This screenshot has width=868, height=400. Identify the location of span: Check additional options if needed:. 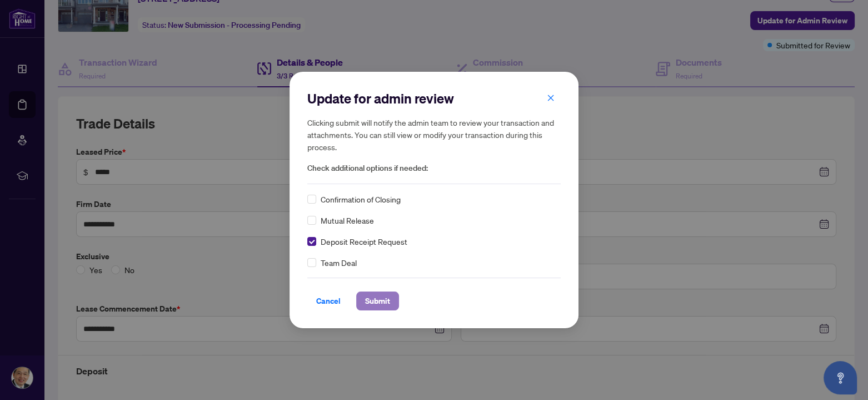
(434, 168).